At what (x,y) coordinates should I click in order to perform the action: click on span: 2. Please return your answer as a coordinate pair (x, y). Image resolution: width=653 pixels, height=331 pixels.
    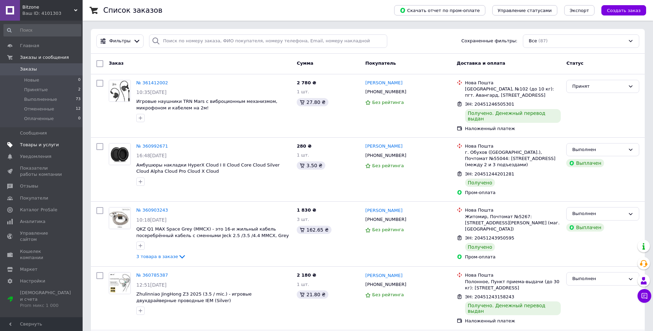
    Looking at the image, I should click on (79, 90).